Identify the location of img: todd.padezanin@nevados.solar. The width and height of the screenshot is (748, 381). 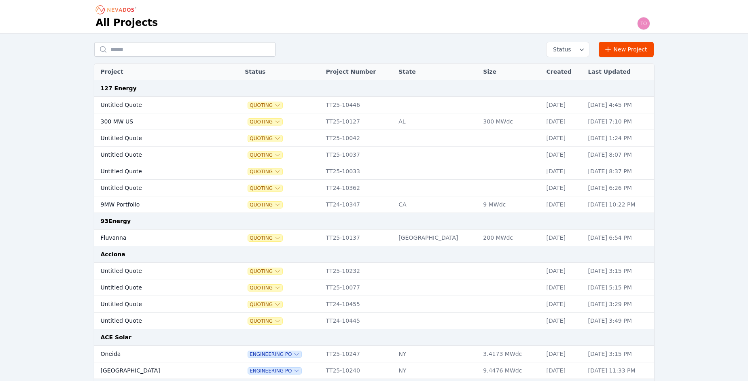
(644, 23).